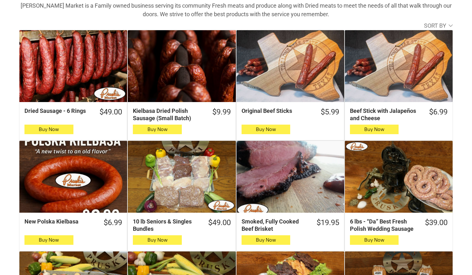  Describe the element at coordinates (330, 112) in the screenshot. I see `div: $5.99` at that location.